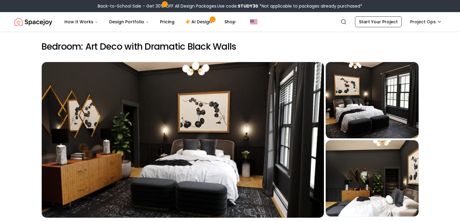 This screenshot has height=221, width=460. What do you see at coordinates (33, 22) in the screenshot?
I see `a: Spacejoy` at bounding box center [33, 22].